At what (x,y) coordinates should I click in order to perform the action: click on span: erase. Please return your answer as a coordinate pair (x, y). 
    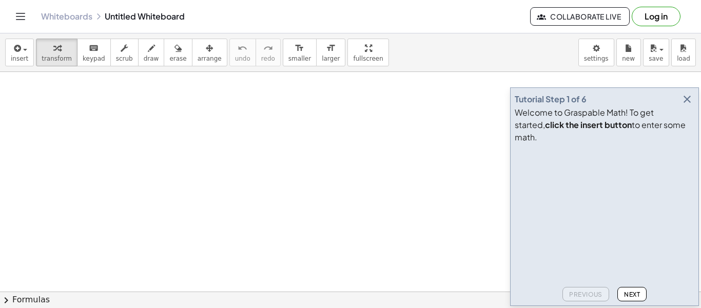
    Looking at the image, I should click on (178, 59).